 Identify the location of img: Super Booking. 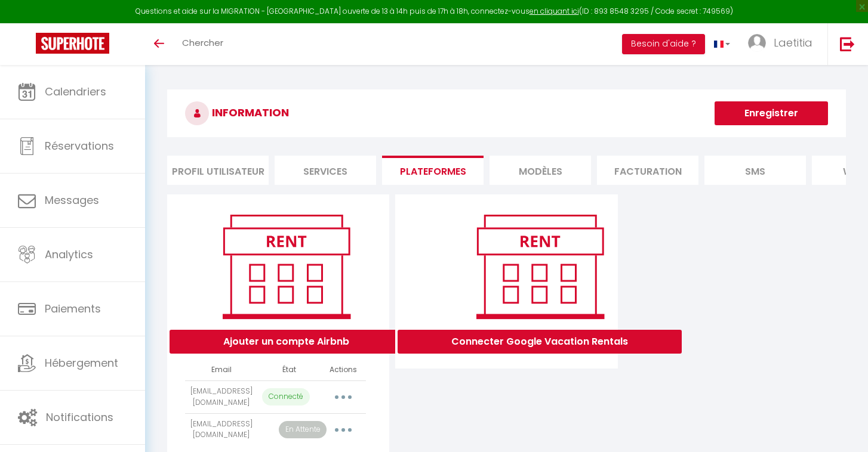
(72, 43).